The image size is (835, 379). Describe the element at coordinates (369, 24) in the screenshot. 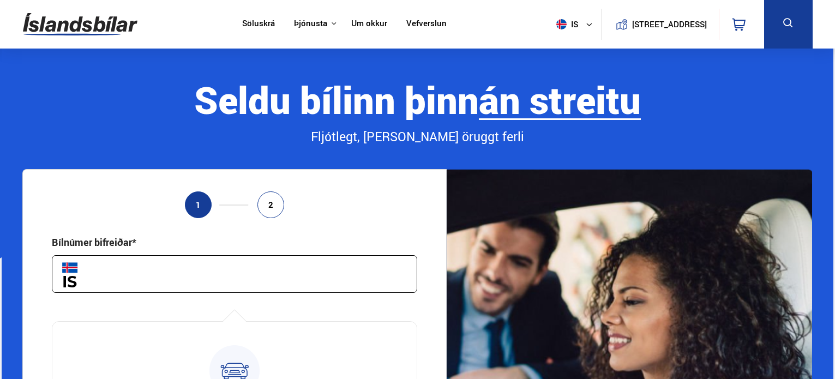

I see `a: Um okkur` at that location.